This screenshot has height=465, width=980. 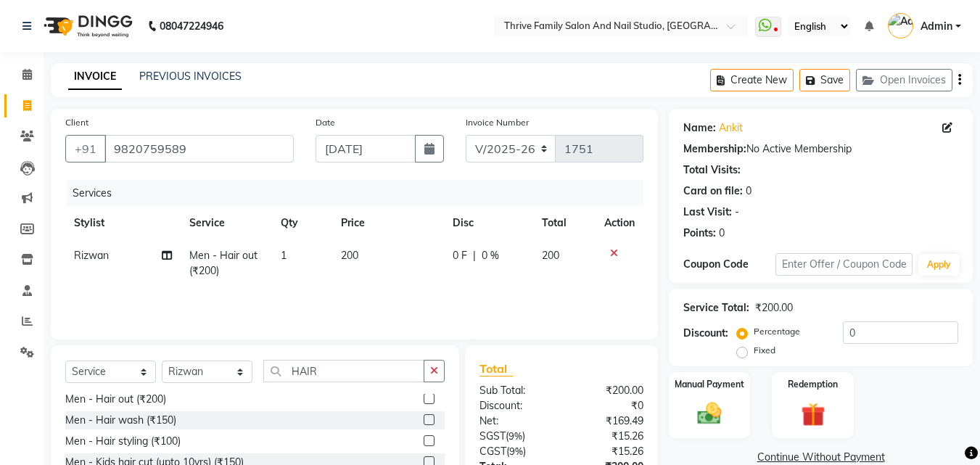 I want to click on div: Points:, so click(x=700, y=233).